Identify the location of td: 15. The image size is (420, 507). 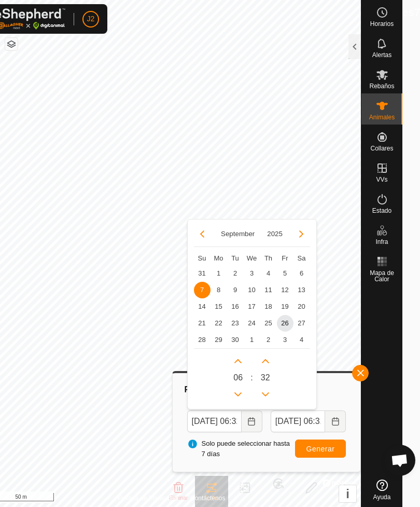
(219, 306).